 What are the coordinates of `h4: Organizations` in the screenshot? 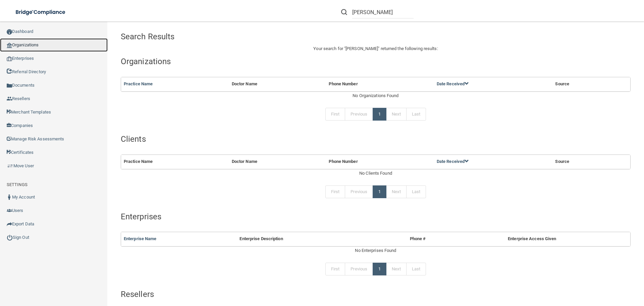 It's located at (376, 61).